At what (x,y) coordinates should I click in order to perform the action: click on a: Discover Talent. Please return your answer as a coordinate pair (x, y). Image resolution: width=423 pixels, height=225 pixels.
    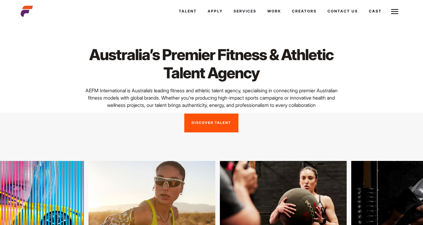
    Looking at the image, I should click on (211, 123).